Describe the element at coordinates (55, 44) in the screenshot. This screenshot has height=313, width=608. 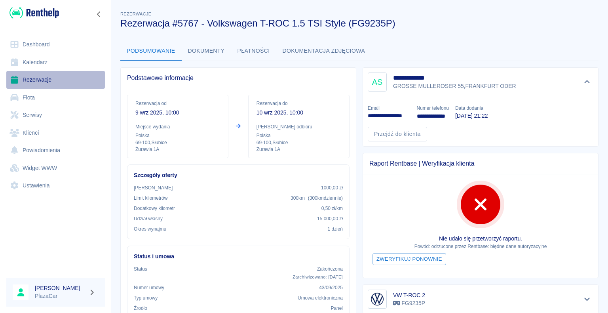
I see `a: Dashboard` at that location.